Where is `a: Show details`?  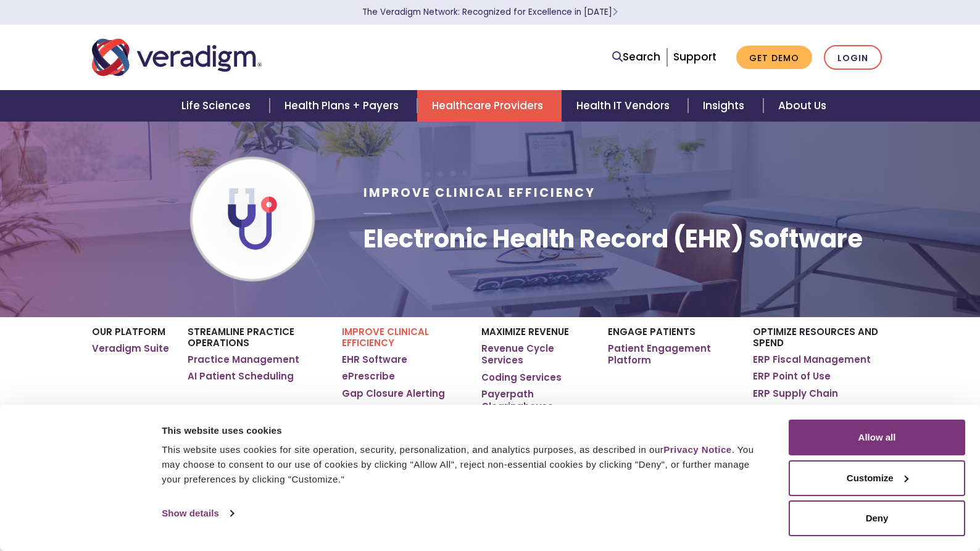
a: Show details is located at coordinates (198, 513).